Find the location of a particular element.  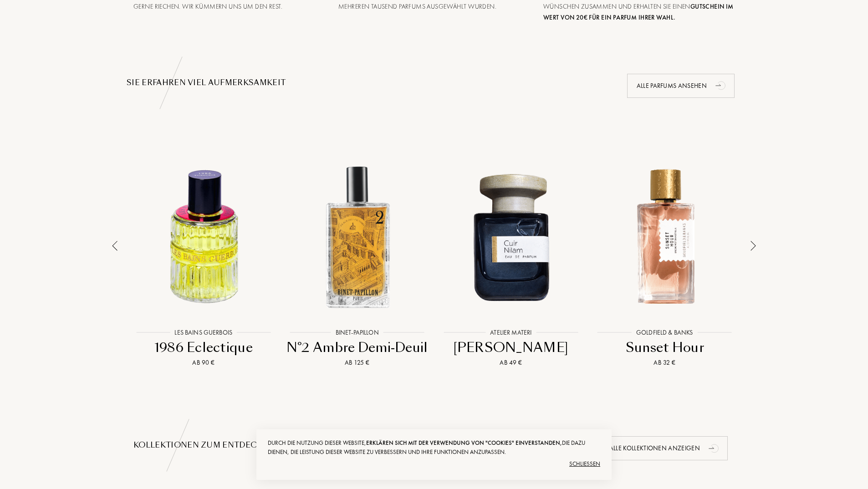

a: Alle Parfums ansehenanimation is located at coordinates (681, 86).